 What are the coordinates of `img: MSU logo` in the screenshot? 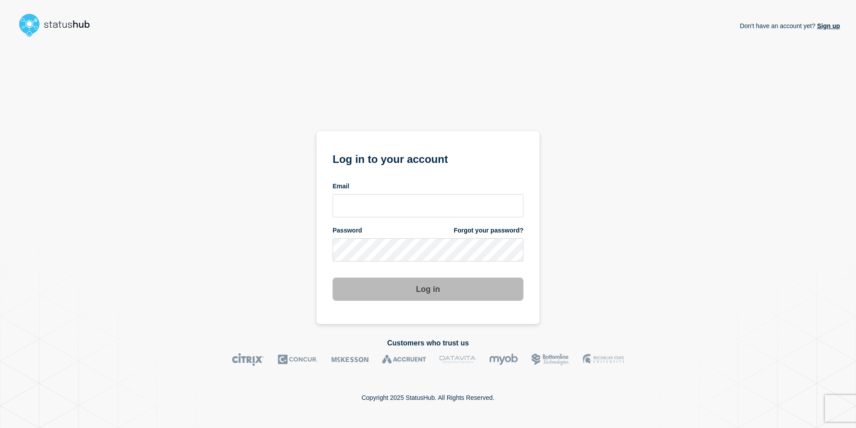 It's located at (603, 359).